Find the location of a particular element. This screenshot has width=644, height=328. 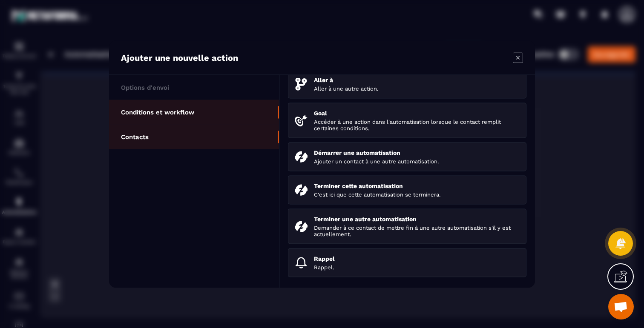

img: reminder.svg is located at coordinates (301, 262).